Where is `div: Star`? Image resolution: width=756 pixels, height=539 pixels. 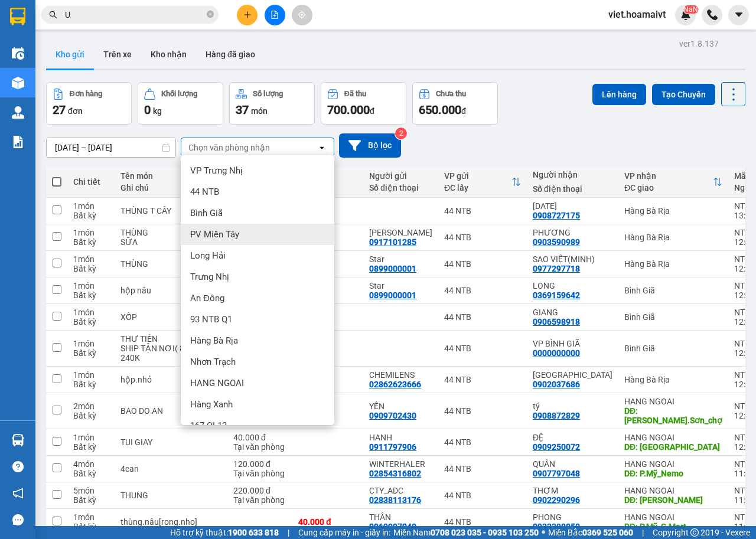
div: Star is located at coordinates (401, 286).